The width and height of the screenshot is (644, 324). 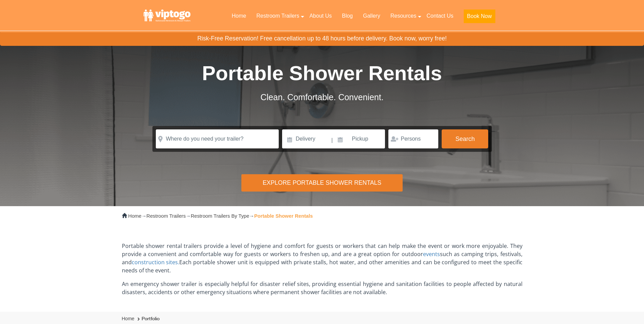 I want to click on input: Pickup, so click(x=360, y=139).